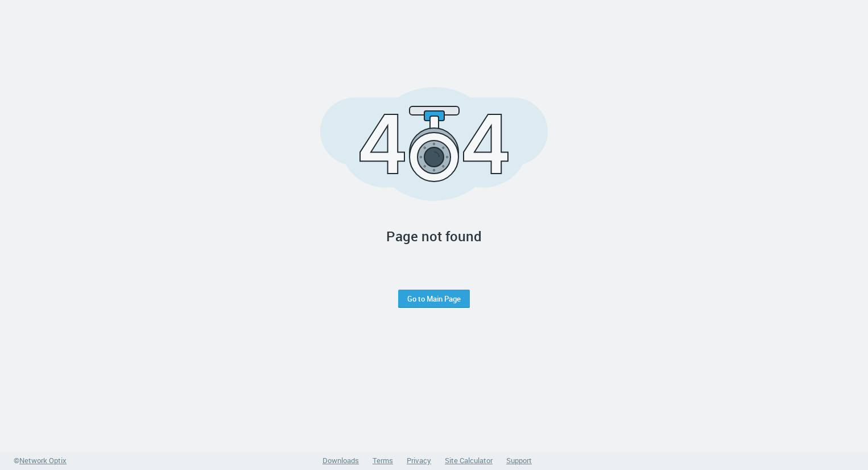 This screenshot has height=470, width=868. I want to click on a: Terms, so click(382, 461).